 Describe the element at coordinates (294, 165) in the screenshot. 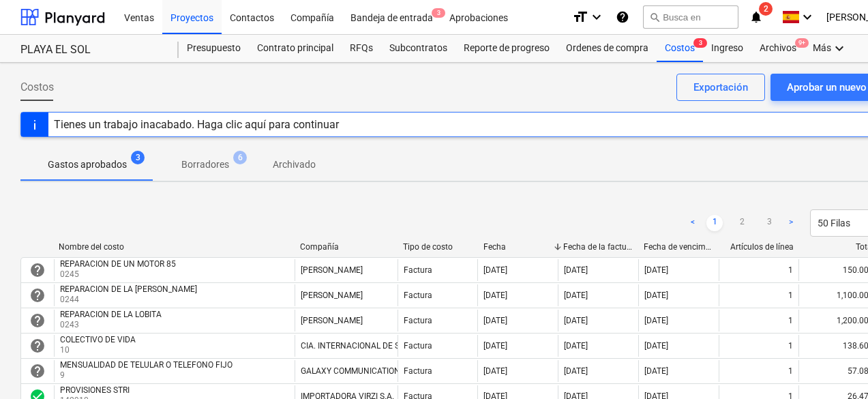

I see `p: Archivado` at that location.